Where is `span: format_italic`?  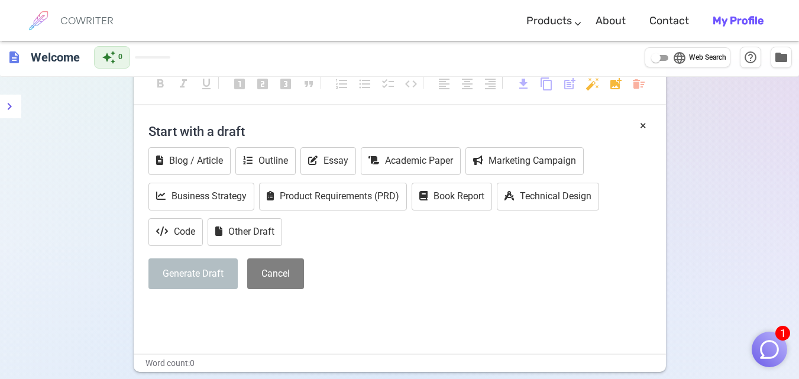
span: format_italic is located at coordinates (183, 84).